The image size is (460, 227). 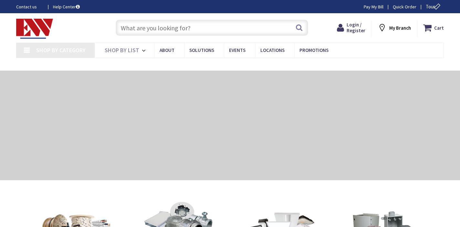 What do you see at coordinates (122, 50) in the screenshot?
I see `span: Shop By List` at bounding box center [122, 50].